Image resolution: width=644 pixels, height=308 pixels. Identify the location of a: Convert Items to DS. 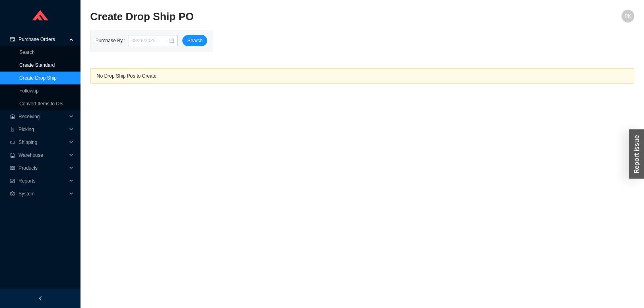
(41, 104).